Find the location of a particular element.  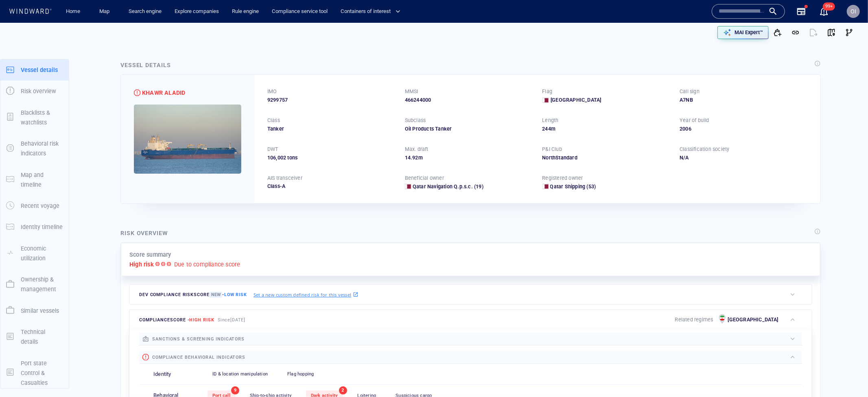

a: Explore companies is located at coordinates (196, 12).